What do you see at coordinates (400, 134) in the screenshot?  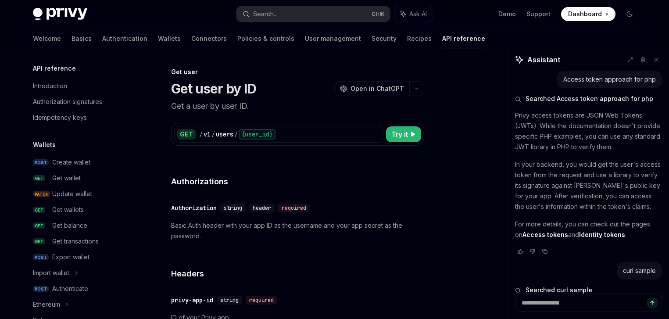 I see `span: Try it` at bounding box center [400, 134].